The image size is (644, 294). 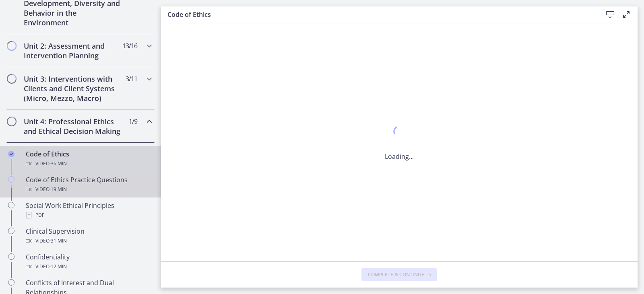 What do you see at coordinates (89, 210) in the screenshot?
I see `div: Social Work Ethical Principles` at bounding box center [89, 210].